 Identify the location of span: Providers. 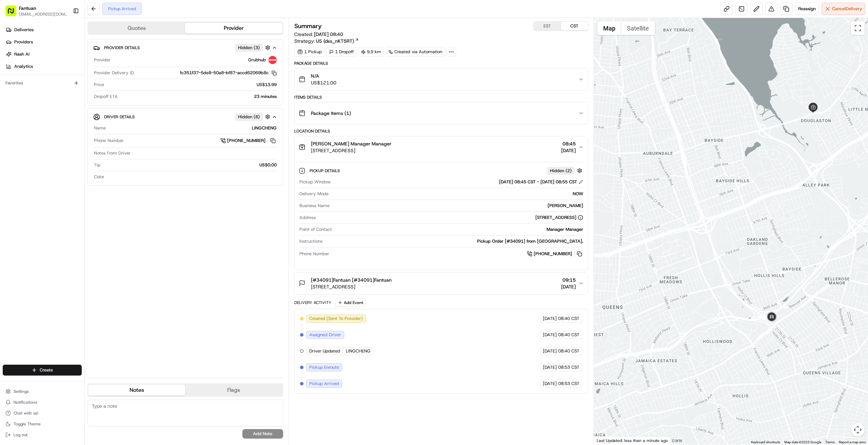
(23, 42).